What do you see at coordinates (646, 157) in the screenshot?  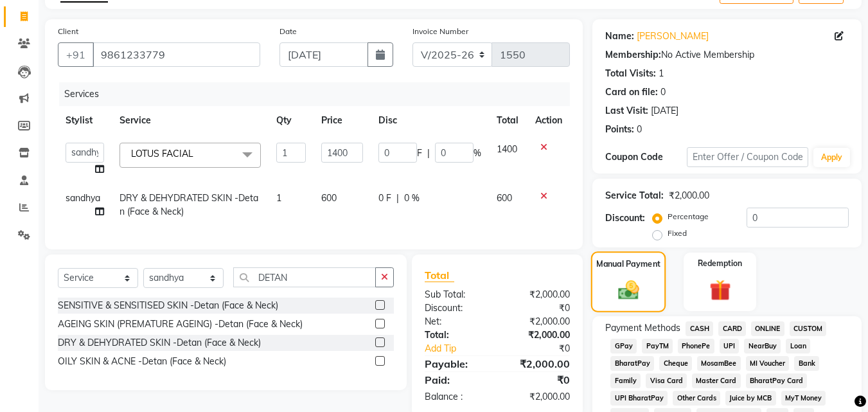 I see `div: Coupon Code` at bounding box center [646, 157].